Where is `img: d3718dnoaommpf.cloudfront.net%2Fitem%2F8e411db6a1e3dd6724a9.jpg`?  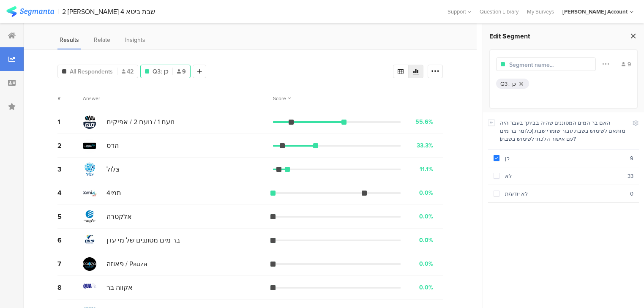
img: d3718dnoaommpf.cloudfront.net%2Fitem%2F8e411db6a1e3dd6724a9.jpg is located at coordinates (89, 240).